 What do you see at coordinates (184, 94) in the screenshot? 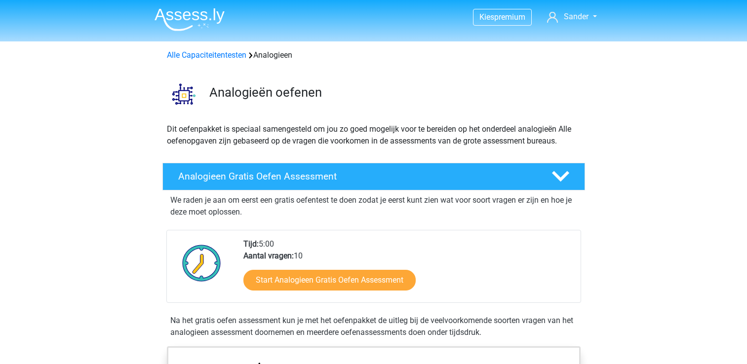
I see `img: analogieen` at bounding box center [184, 94].